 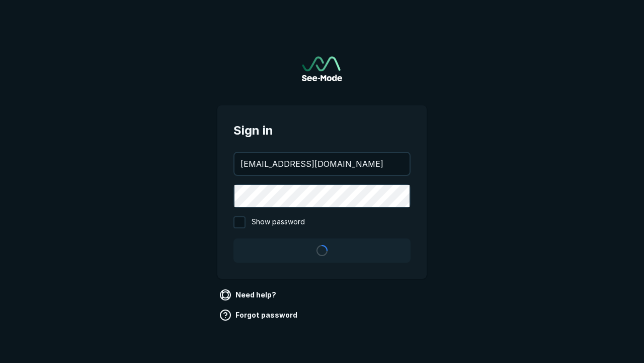 What do you see at coordinates (278, 222) in the screenshot?
I see `span: Show password` at bounding box center [278, 222].